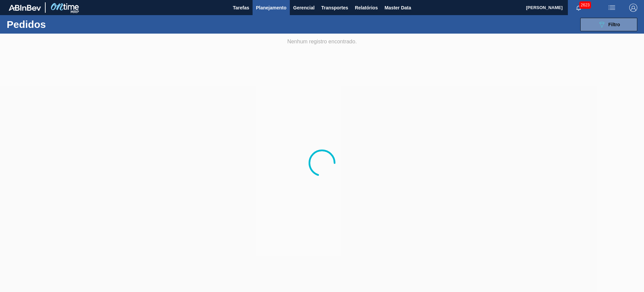 The height and width of the screenshot is (292, 644). What do you see at coordinates (609, 25) in the screenshot?
I see `button: Filtro` at bounding box center [609, 25].